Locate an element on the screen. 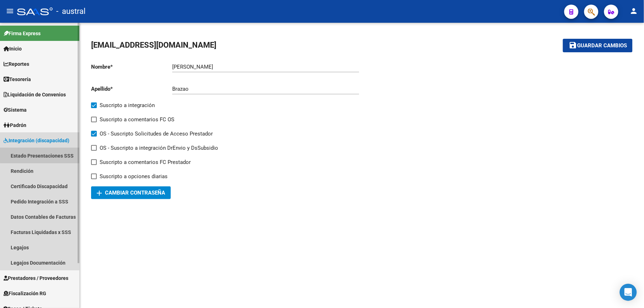 The height and width of the screenshot is (308, 644). span: Sistema is located at coordinates (15, 110).